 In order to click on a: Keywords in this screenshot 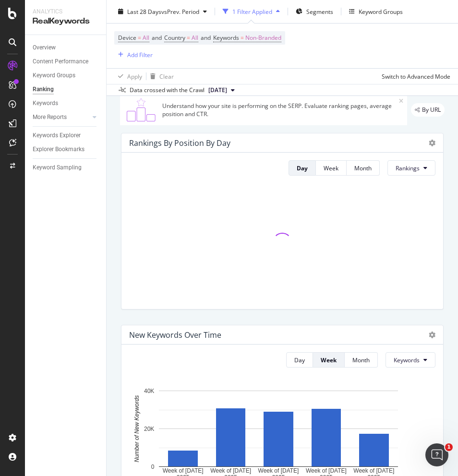, I will do `click(66, 103)`.